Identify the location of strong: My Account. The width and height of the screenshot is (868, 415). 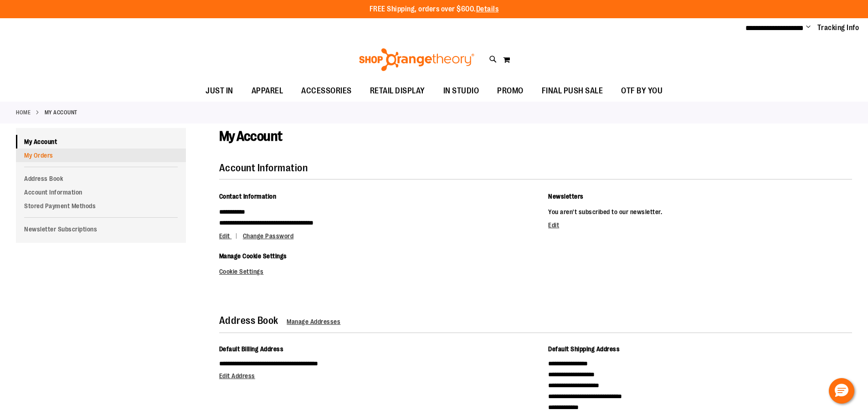
(61, 112).